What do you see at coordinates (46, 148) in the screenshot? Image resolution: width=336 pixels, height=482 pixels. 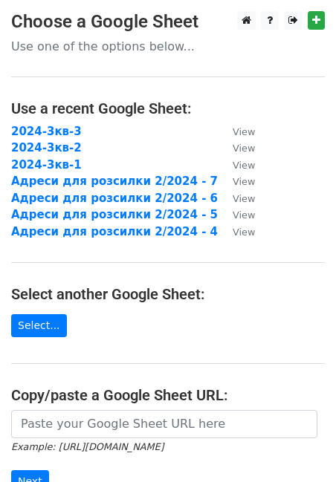 I see `a: 2024-3кв-2` at bounding box center [46, 148].